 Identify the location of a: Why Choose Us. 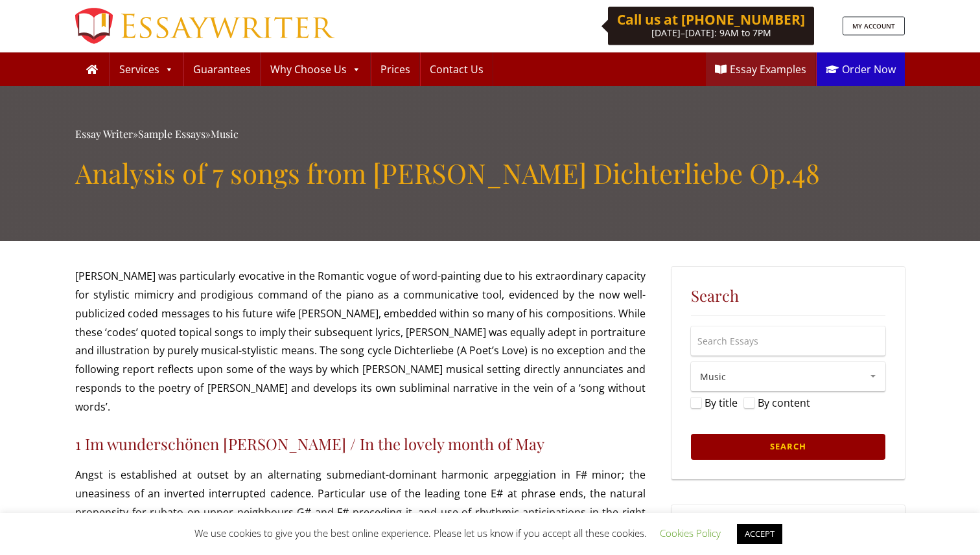
(316, 69).